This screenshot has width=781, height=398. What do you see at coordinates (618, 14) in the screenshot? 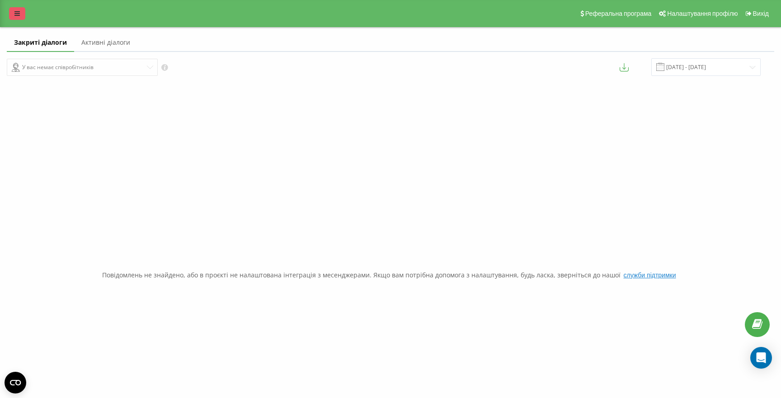
I see `span: Реферальна програма` at bounding box center [618, 14].